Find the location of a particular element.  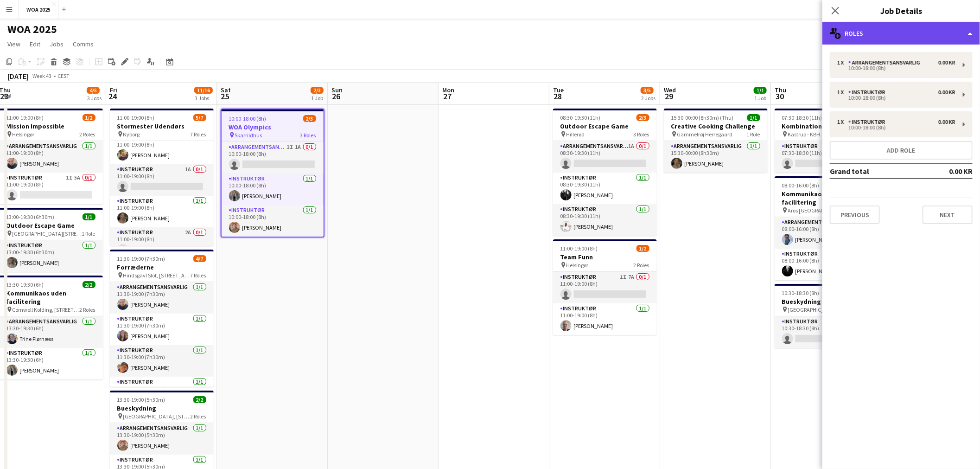

app-card-role: Instruktør1A0/107:30-18:30 (11h) is located at coordinates (826, 157).